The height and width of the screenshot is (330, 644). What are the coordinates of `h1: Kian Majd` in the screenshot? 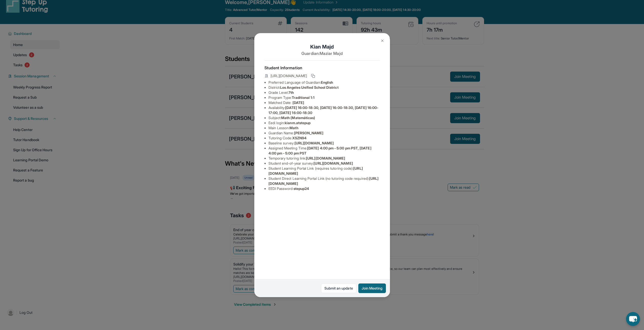 It's located at (322, 47).